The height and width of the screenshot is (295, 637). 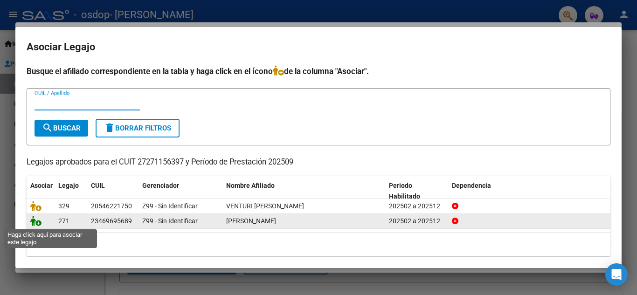 I want to click on div: 23469695689, so click(x=111, y=221).